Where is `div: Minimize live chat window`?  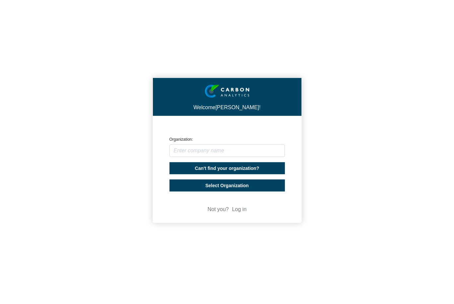
div: Minimize live chat window is located at coordinates (117, 11).